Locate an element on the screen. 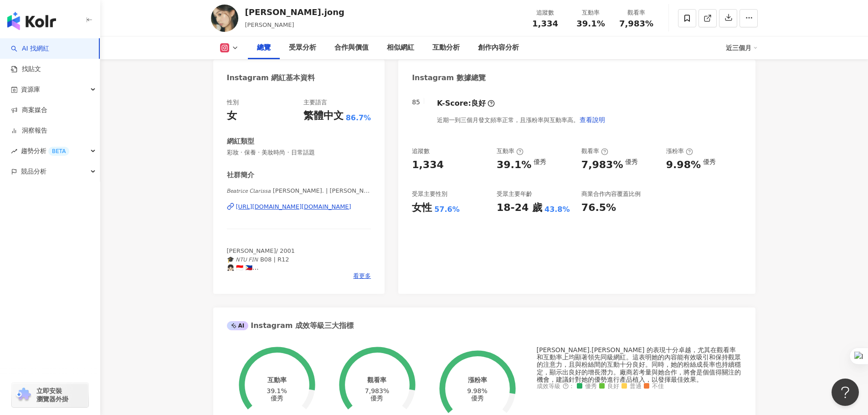 The width and height of the screenshot is (868, 415). span: 7,983% is located at coordinates (636, 23).